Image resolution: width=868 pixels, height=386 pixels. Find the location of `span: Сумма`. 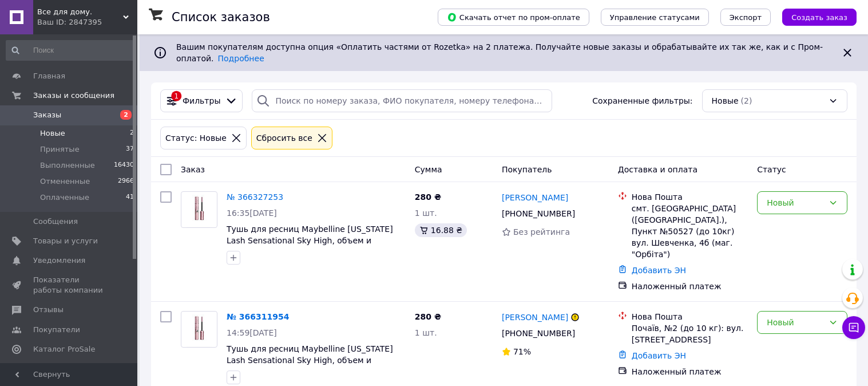

span: Сумма is located at coordinates (428, 169).